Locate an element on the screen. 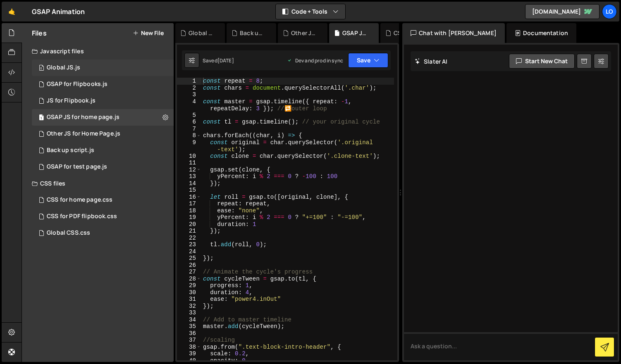 The height and width of the screenshot is (364, 621). div: 17 is located at coordinates (189, 203).